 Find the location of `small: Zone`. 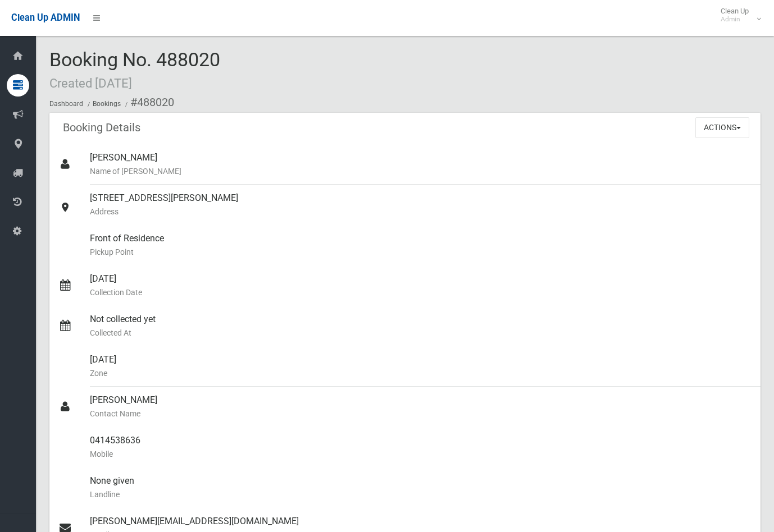

small: Zone is located at coordinates (420, 374).